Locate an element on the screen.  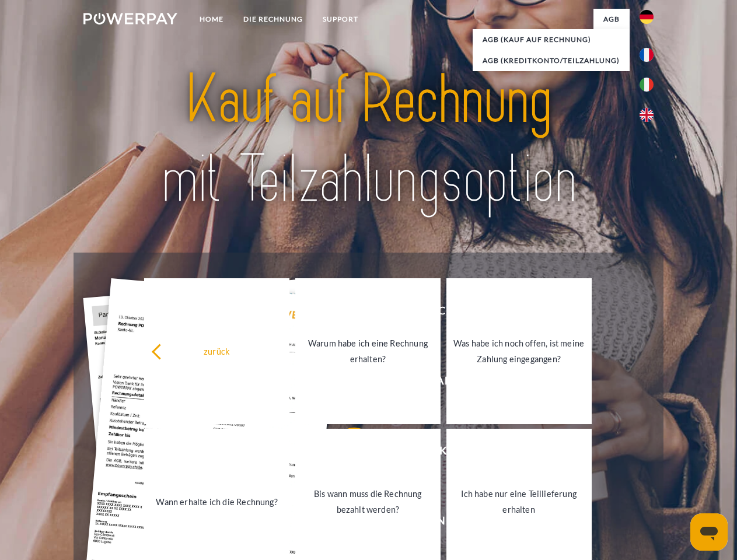
div: Warum habe ich eine Rechnung erhalten? is located at coordinates (367, 352).